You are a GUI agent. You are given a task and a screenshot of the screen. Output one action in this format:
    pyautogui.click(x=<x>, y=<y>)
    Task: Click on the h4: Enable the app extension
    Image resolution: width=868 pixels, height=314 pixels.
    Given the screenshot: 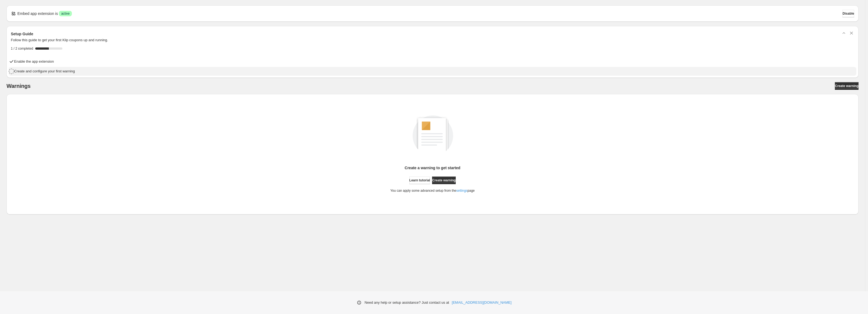 What is the action you would take?
    pyautogui.click(x=34, y=62)
    